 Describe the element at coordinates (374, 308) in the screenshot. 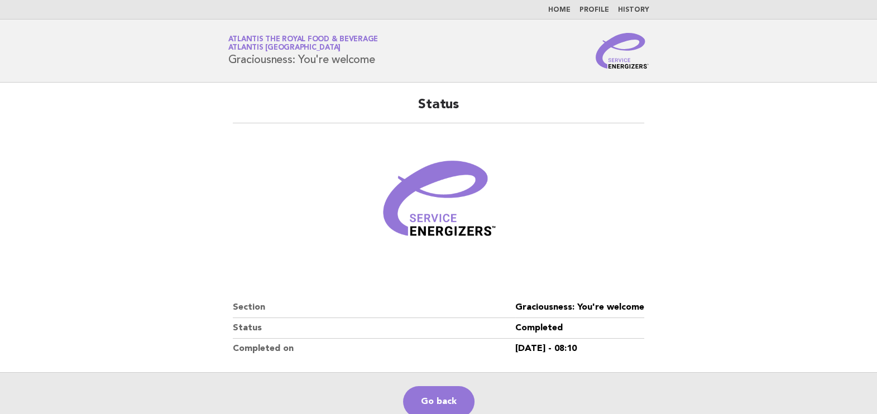

I see `dt: Section` at that location.